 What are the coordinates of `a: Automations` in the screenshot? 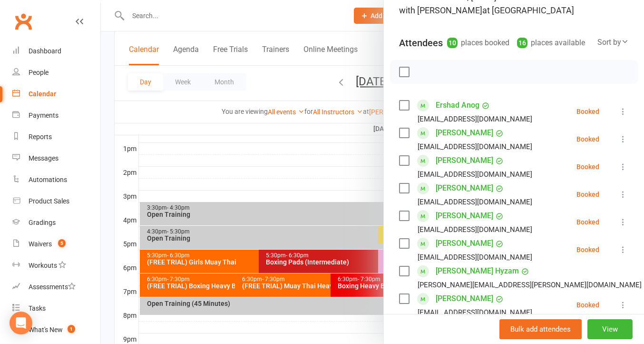 It's located at (56, 180).